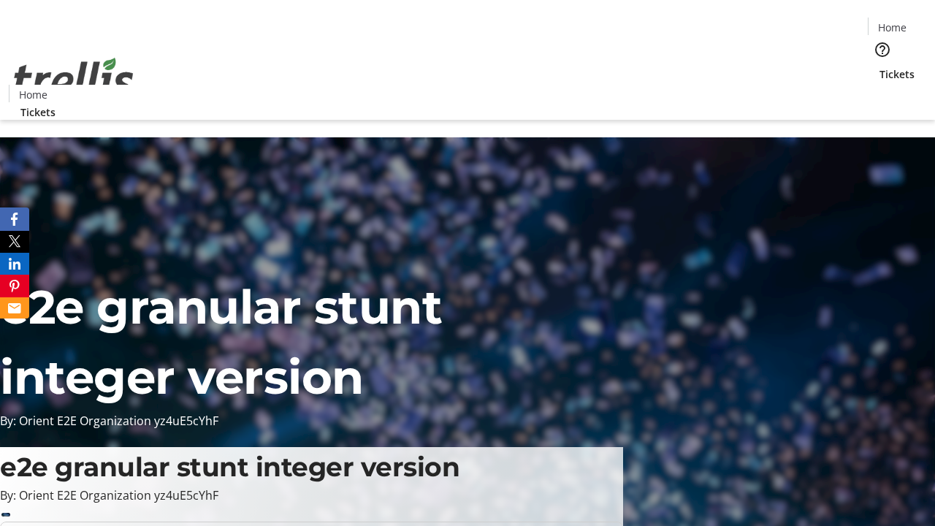 The width and height of the screenshot is (935, 526). Describe the element at coordinates (883, 50) in the screenshot. I see `button: Help` at that location.